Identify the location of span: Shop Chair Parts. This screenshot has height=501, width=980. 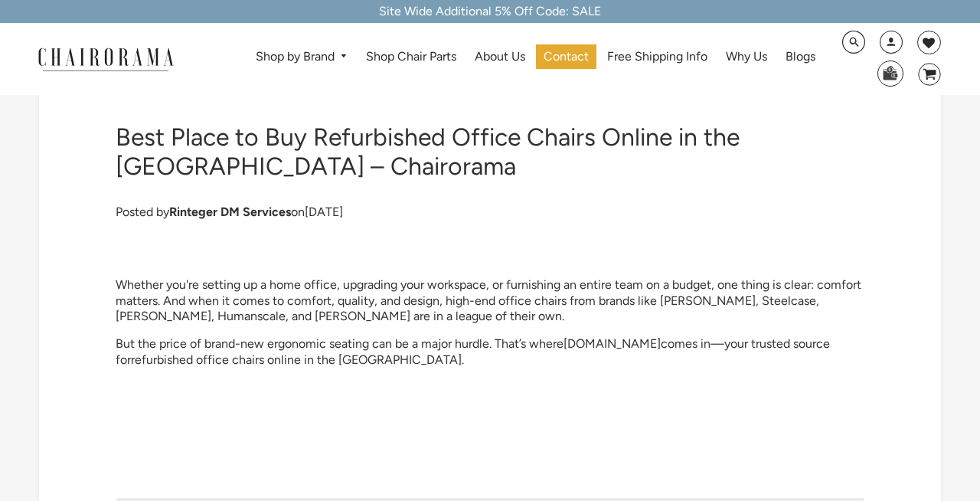
(411, 57).